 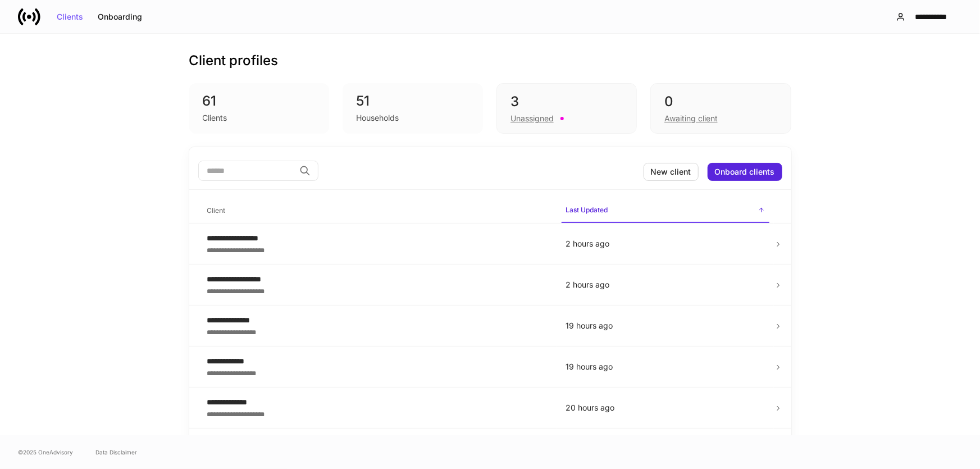 I want to click on div: 3, so click(x=567, y=101).